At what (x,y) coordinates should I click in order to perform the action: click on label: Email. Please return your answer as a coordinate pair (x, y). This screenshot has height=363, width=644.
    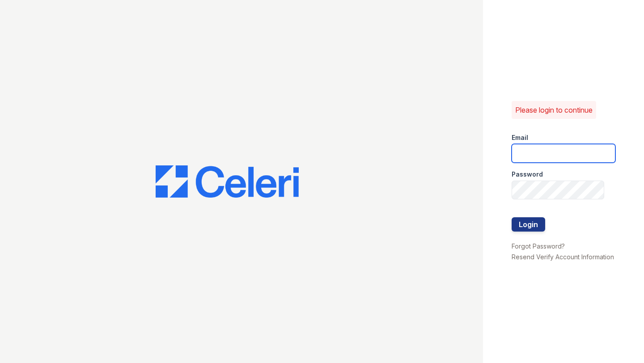
    Looking at the image, I should click on (519, 138).